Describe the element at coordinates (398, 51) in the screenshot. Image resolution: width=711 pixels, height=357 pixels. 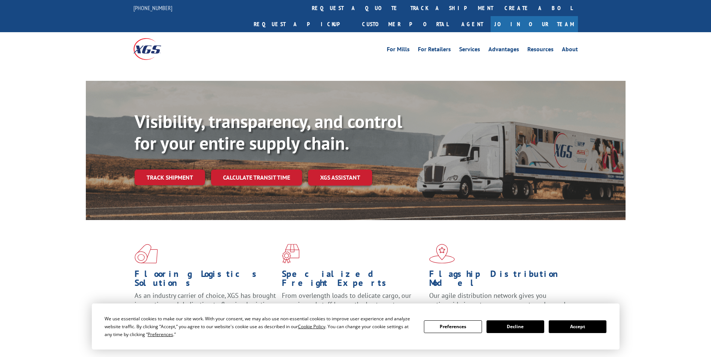
I see `a: For Mills` at that location.